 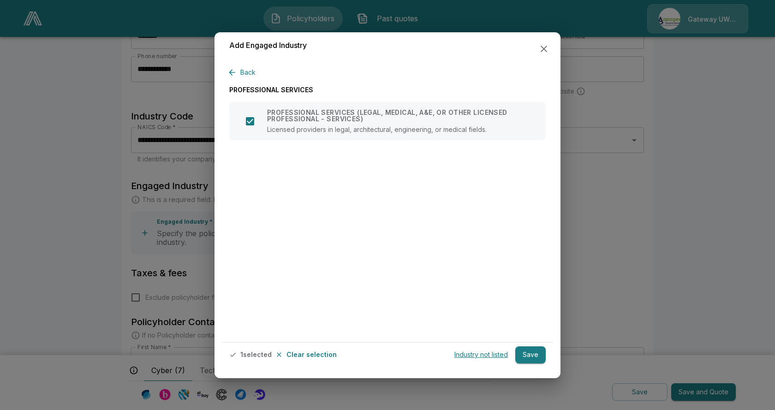 I want to click on p: PROFESSIONAL SERVICES (LEGAL, MEDICAL, A&E, OR OTHER LICENSED PROFESSIONAL - SERVICES), so click(x=401, y=116).